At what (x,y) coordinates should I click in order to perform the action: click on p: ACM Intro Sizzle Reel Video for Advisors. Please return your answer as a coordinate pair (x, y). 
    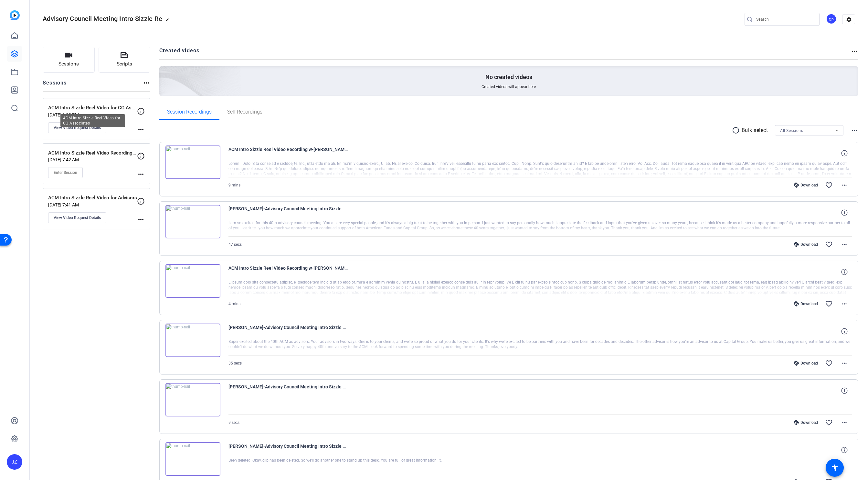
    Looking at the image, I should click on (92, 198).